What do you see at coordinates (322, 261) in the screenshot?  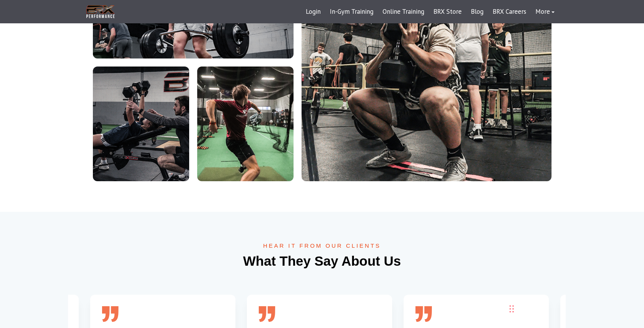 I see `h2: What They Say About Us` at bounding box center [322, 261].